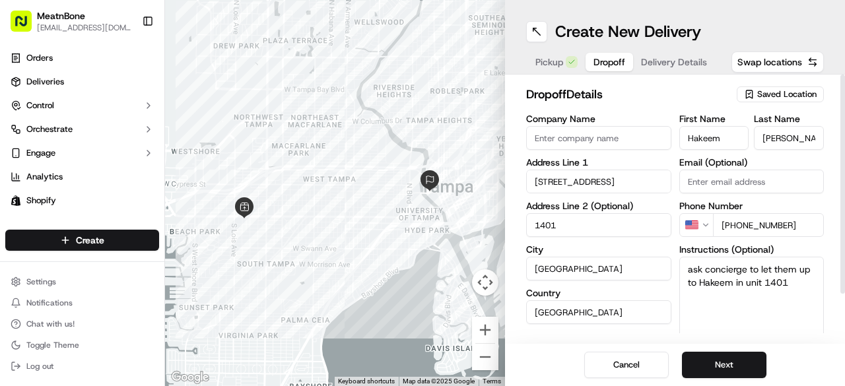 Image resolution: width=845 pixels, height=386 pixels. I want to click on label: Instructions (Optional), so click(752, 249).